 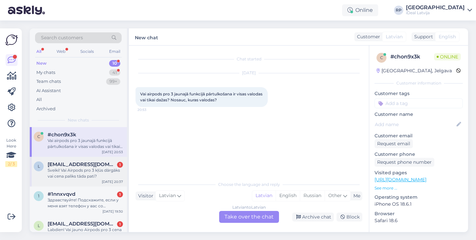 I want to click on div: Sveiki! Vai Airpods pro 3 kļūs dārgāks vai cena paliks tāda pati?, so click(x=85, y=174).